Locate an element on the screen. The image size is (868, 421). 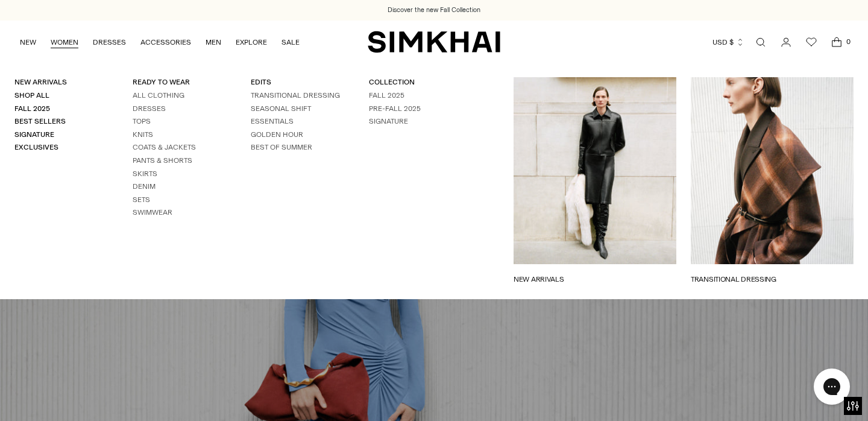
h3: Discover the new Fall Collection is located at coordinates (434, 11).